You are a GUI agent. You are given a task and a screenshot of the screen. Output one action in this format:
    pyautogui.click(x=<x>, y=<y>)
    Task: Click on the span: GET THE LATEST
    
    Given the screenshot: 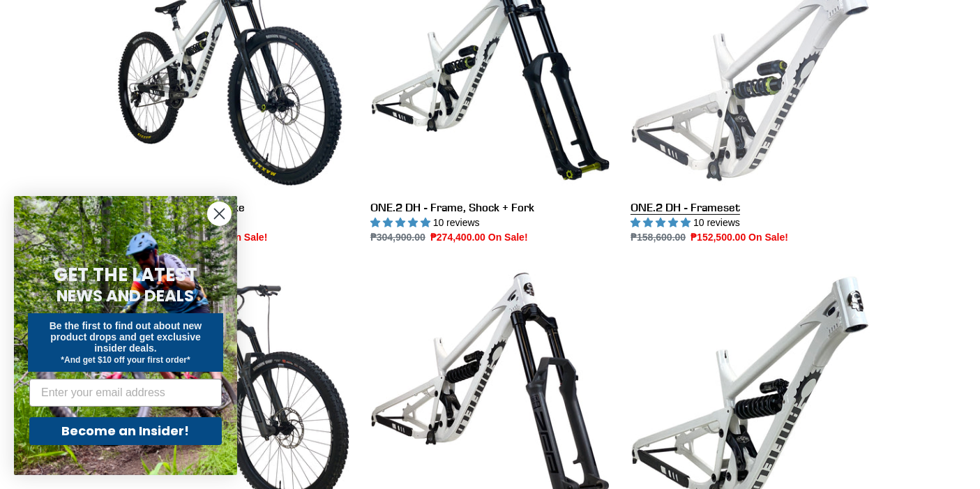 What is the action you would take?
    pyautogui.click(x=126, y=274)
    